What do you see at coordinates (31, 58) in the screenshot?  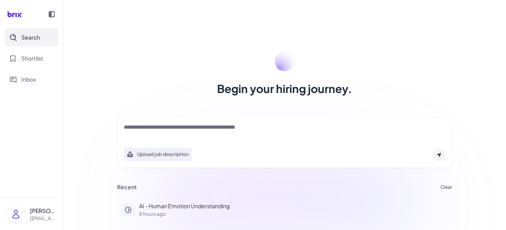 I see `button: Shortlist` at bounding box center [31, 58].